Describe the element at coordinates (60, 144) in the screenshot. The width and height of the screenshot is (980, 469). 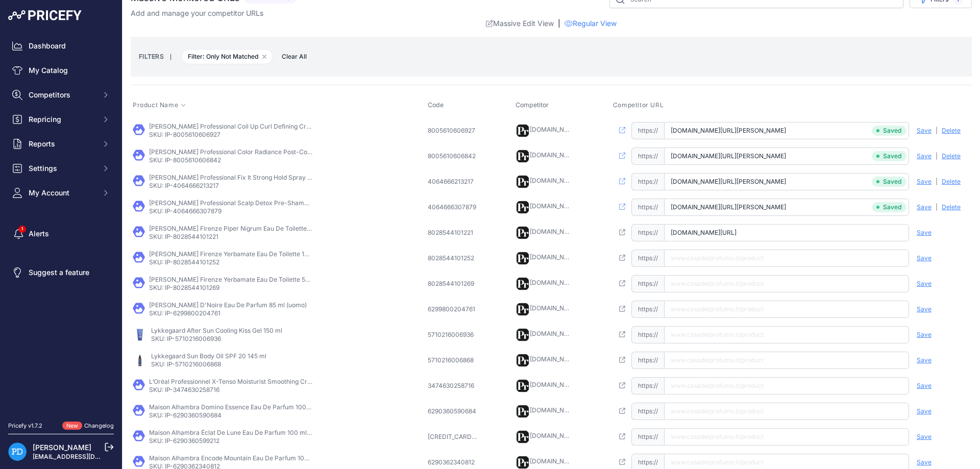
I see `button: Reports` at that location.